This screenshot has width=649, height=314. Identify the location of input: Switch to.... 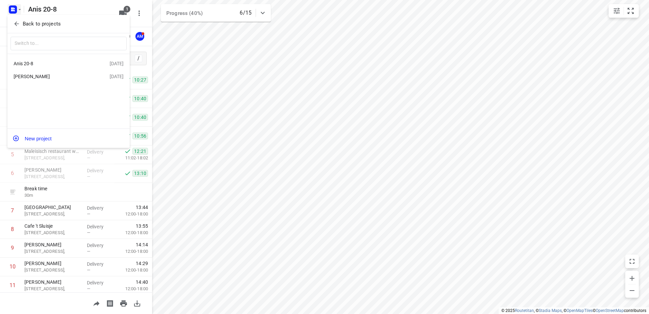
(69, 43).